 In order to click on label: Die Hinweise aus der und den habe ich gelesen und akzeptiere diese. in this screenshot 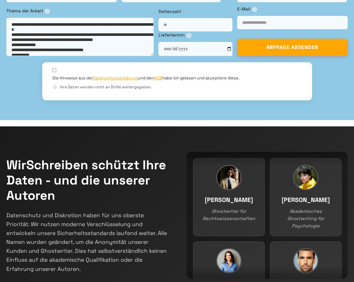, I will do `click(146, 78)`.